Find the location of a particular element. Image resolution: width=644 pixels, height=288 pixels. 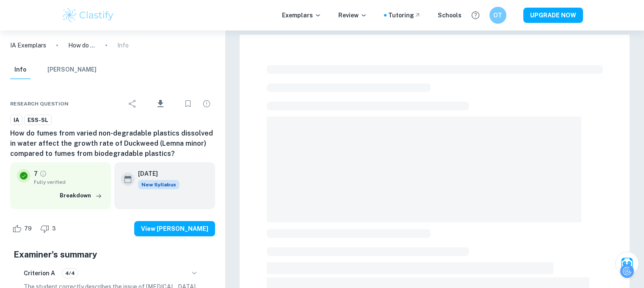

span: Fully verified is located at coordinates (69, 182).